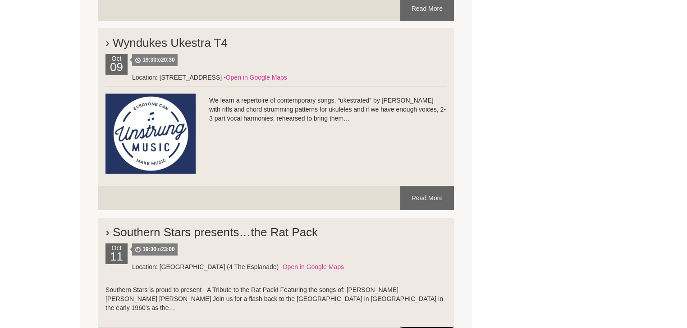  Describe the element at coordinates (168, 60) in the screenshot. I see `strong: 20:30` at that location.